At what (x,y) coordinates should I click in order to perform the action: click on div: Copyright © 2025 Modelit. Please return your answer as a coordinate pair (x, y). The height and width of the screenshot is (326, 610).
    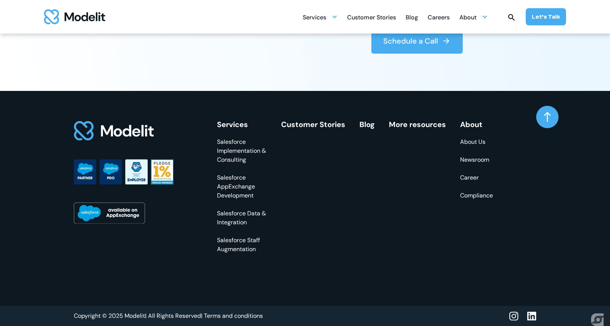
    Looking at the image, I should click on (138, 316).